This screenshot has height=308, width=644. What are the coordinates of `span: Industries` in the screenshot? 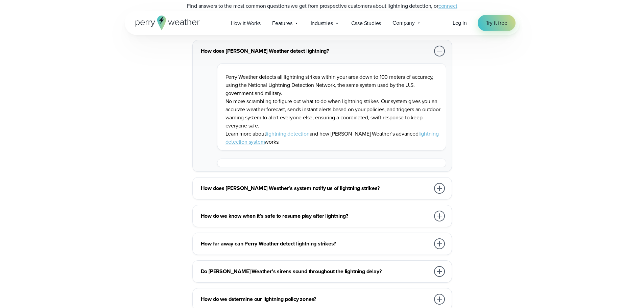 It's located at (322, 23).